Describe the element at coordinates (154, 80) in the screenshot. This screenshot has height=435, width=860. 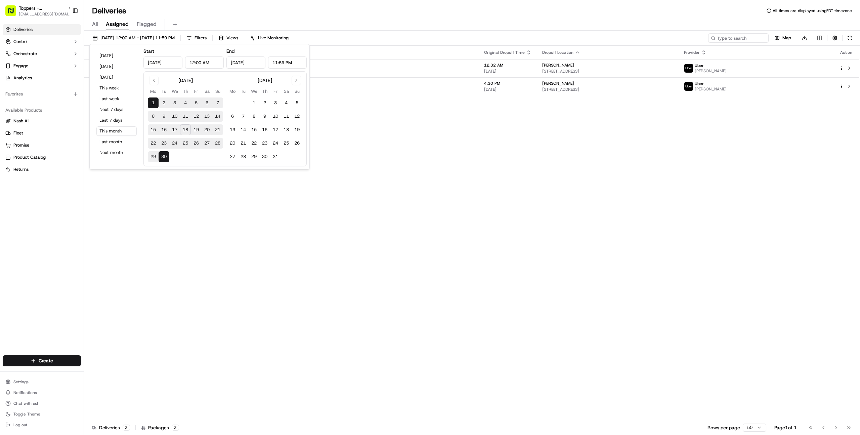
I see `button: Go to previous month` at that location.